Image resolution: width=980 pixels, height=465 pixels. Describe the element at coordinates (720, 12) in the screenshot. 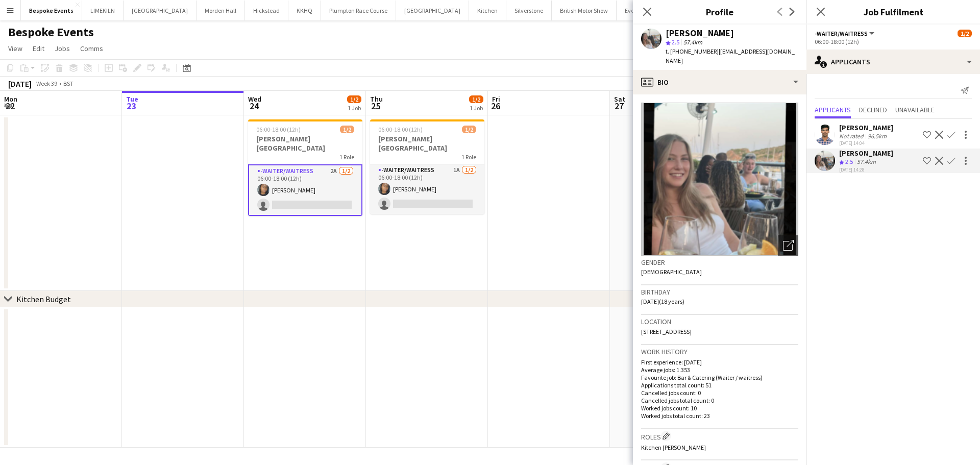

I see `h3: Profile` at that location.